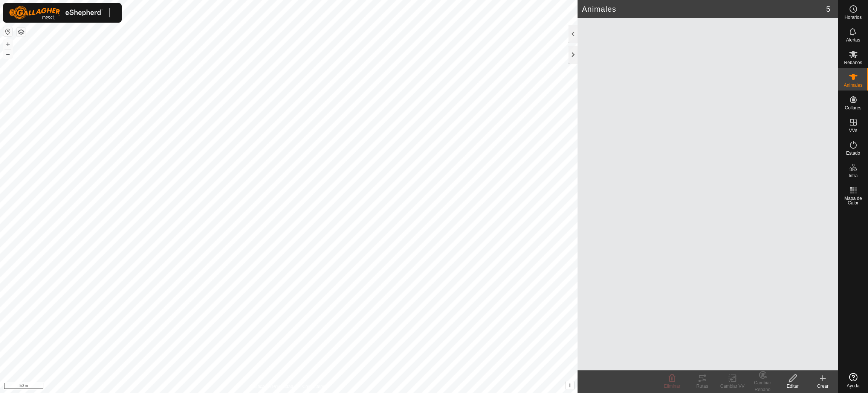 The image size is (868, 393). Describe the element at coordinates (853, 39) in the screenshot. I see `span: Alertas` at that location.